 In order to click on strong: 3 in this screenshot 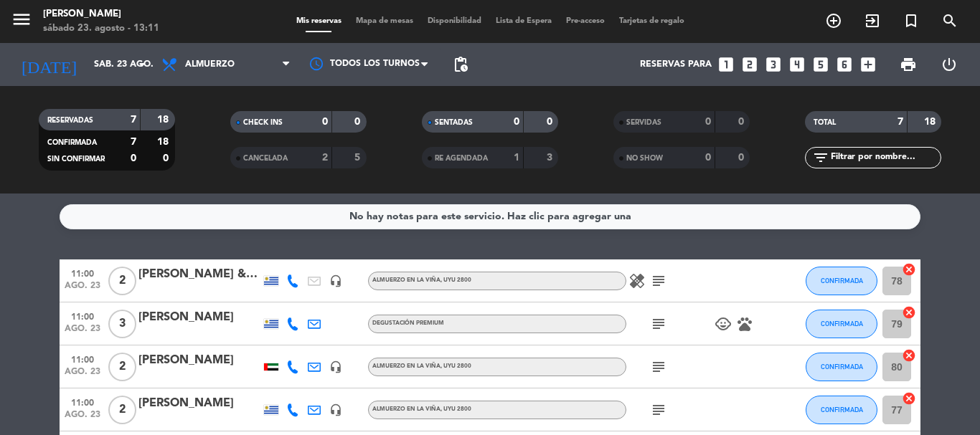, I will do `click(551, 158)`.